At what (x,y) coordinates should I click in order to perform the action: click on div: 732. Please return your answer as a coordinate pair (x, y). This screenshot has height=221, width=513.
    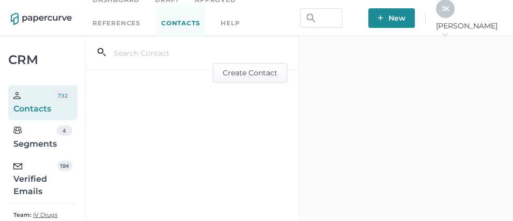
    Looking at the image, I should click on (63, 96).